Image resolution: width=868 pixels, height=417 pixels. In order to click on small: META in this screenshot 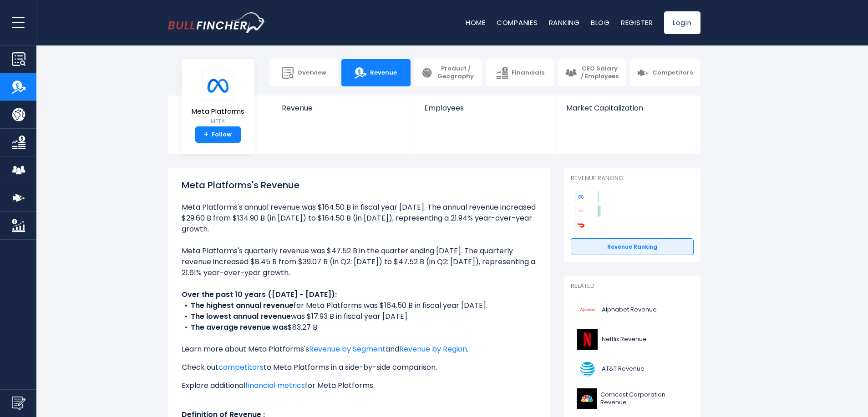, I will do `click(218, 122)`.